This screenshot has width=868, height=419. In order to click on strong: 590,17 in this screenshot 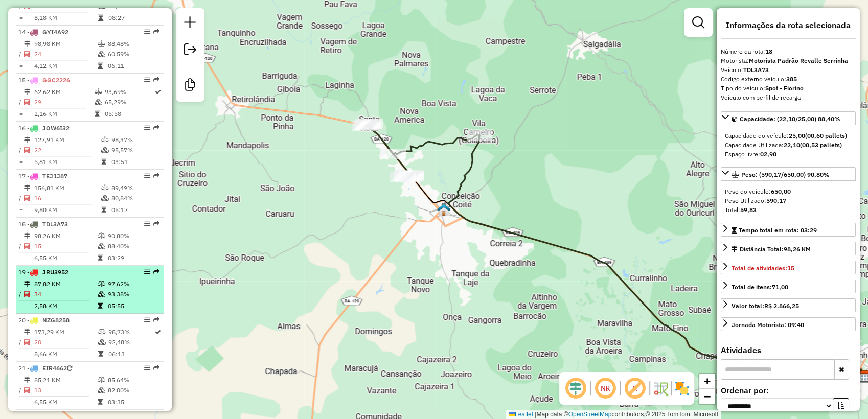, I will do `click(776, 200)`.